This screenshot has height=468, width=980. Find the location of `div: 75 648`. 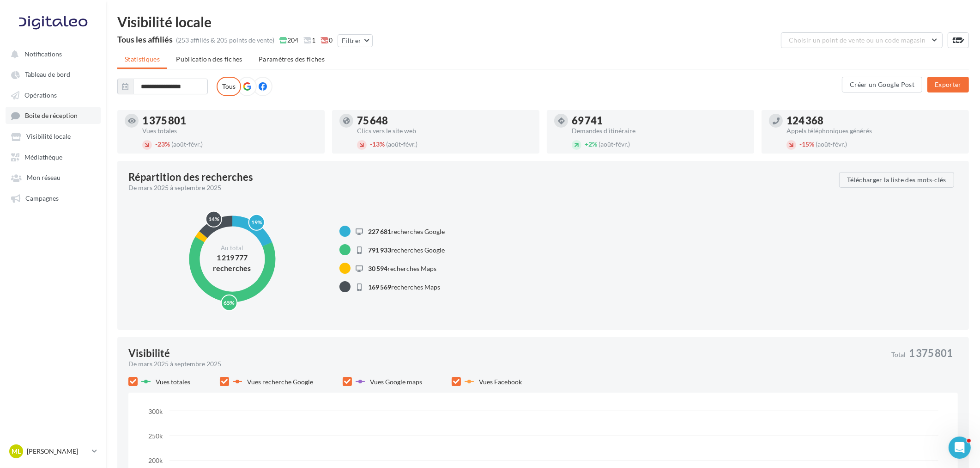

div: 75 648 is located at coordinates (445, 120).